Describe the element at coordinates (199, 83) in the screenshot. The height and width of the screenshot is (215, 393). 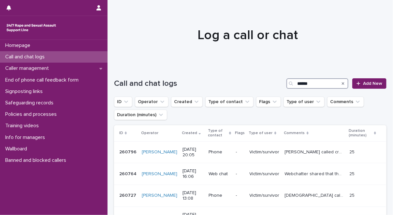
I see `h1: Call and chat logs` at that location.